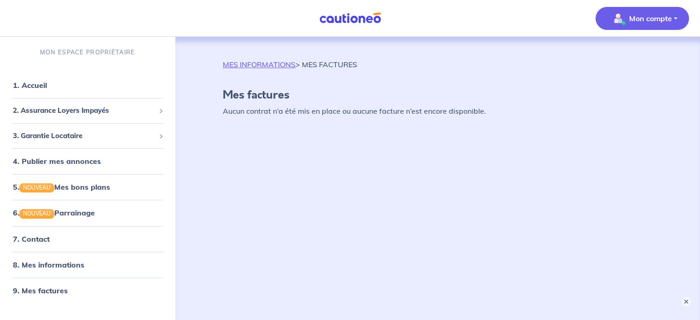  I want to click on a: 6.NOUVEAUParrainage, so click(54, 213).